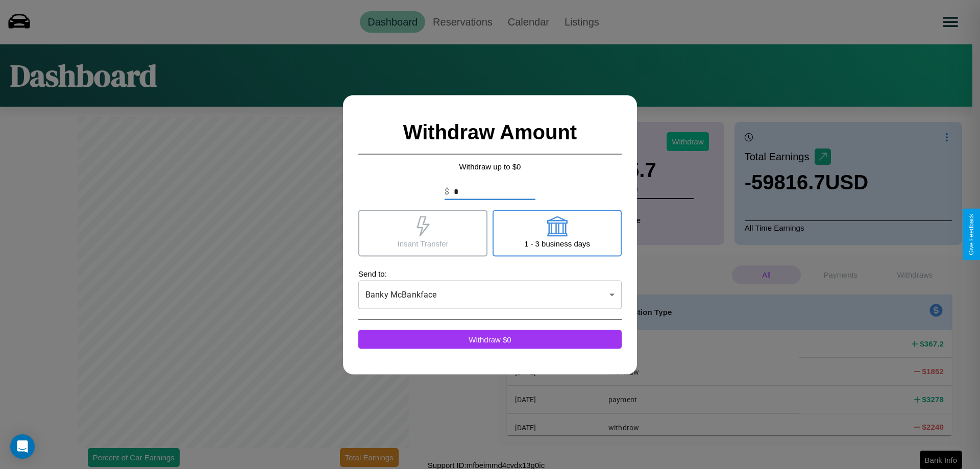 The width and height of the screenshot is (980, 469). What do you see at coordinates (490, 132) in the screenshot?
I see `h2: Withdraw Amount` at bounding box center [490, 132].